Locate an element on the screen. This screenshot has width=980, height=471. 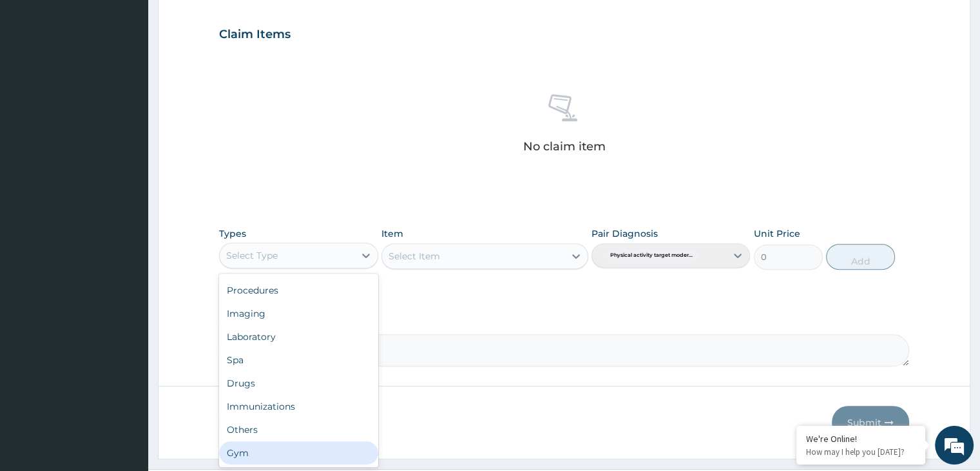
label: Unit Price is located at coordinates (777, 233).